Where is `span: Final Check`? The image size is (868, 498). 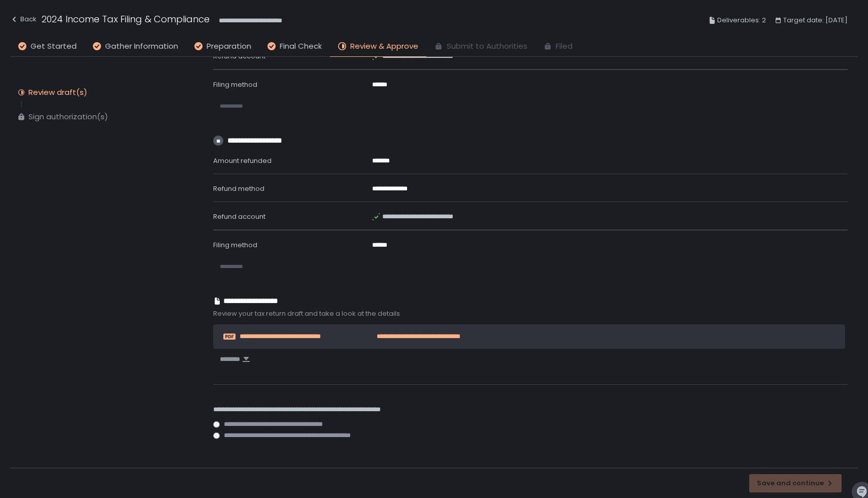 span: Final Check is located at coordinates (301, 46).